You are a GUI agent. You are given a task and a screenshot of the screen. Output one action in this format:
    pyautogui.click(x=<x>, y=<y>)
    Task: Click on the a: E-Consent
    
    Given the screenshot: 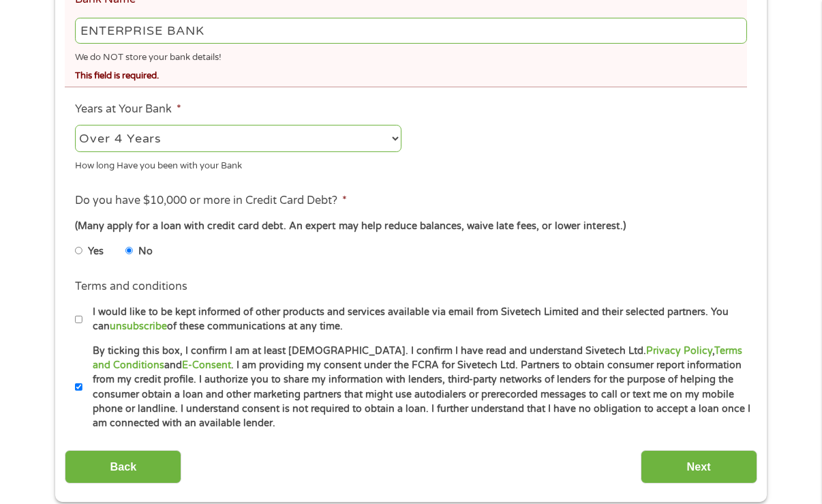 What is the action you would take?
    pyautogui.click(x=206, y=365)
    